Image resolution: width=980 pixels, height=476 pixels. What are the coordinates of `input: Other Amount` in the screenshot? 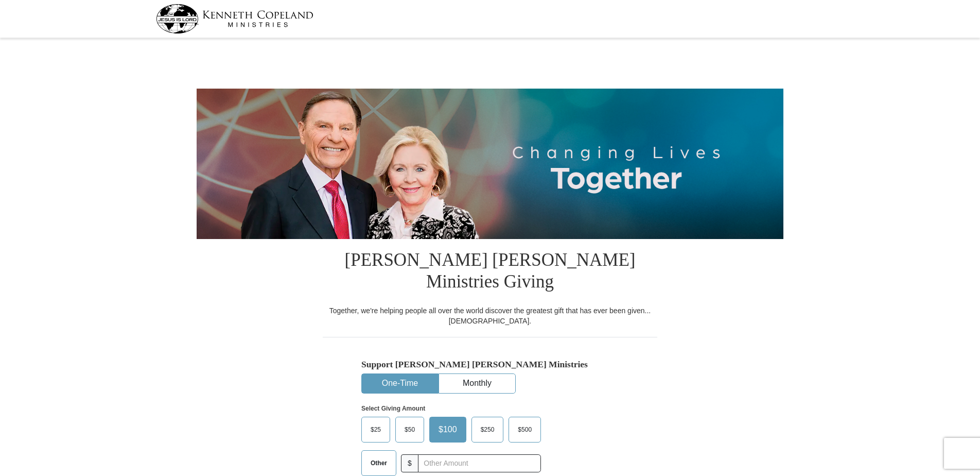 It's located at (479, 464).